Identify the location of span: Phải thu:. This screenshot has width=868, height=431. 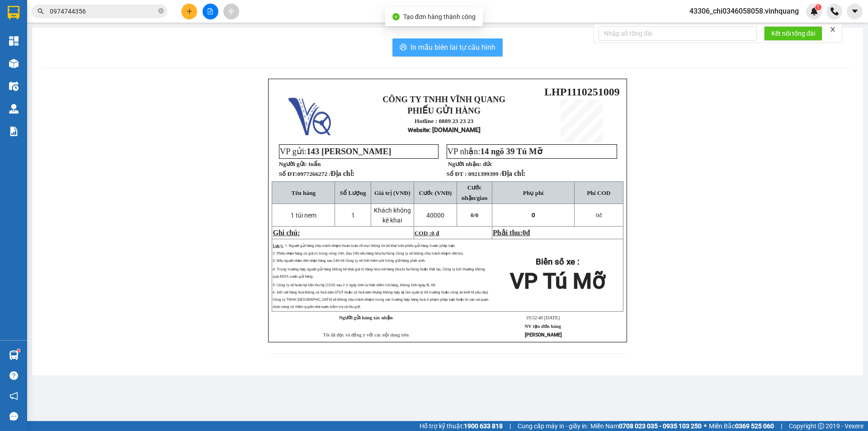
(511, 232).